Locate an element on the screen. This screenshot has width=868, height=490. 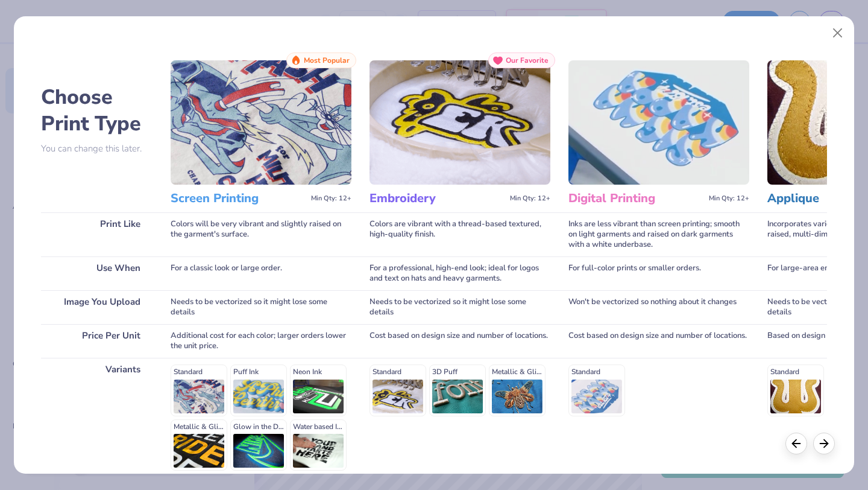
div: Won't be vectorized so nothing about it changes is located at coordinates (659, 307).